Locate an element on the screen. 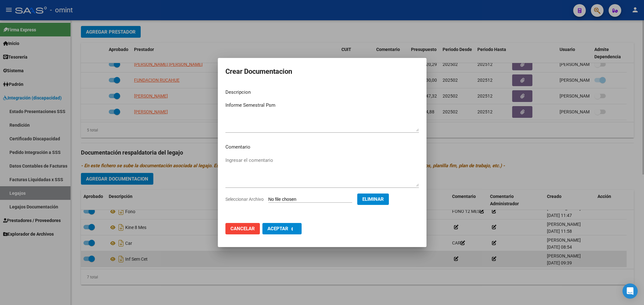 The height and width of the screenshot is (305, 644). div: Open Intercom Messenger is located at coordinates (630, 291).